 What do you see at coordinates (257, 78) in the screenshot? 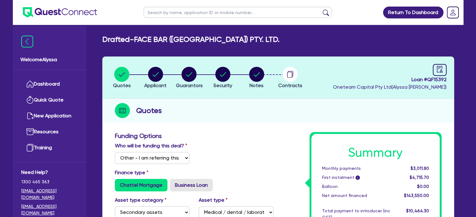
I see `button: Notes` at bounding box center [257, 78].